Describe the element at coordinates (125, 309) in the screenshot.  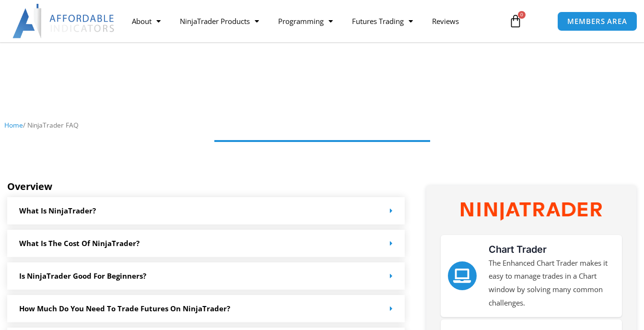
I see `a: How much do you need to trade futures on NinjaTrader?` at that location.